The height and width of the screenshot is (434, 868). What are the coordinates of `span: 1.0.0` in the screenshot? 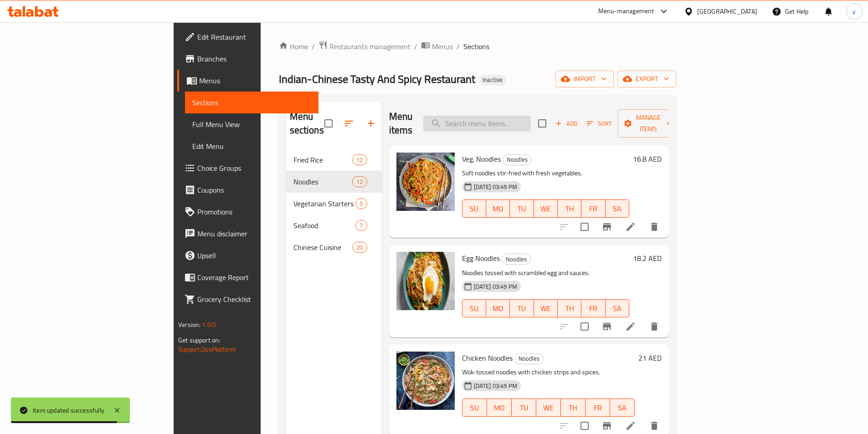 It's located at (209, 324).